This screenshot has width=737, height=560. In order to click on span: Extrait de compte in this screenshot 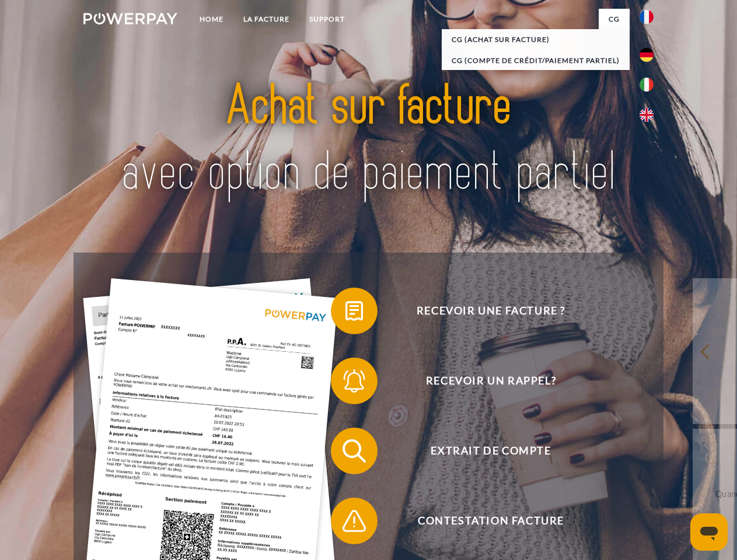, I will do `click(491, 451)`.